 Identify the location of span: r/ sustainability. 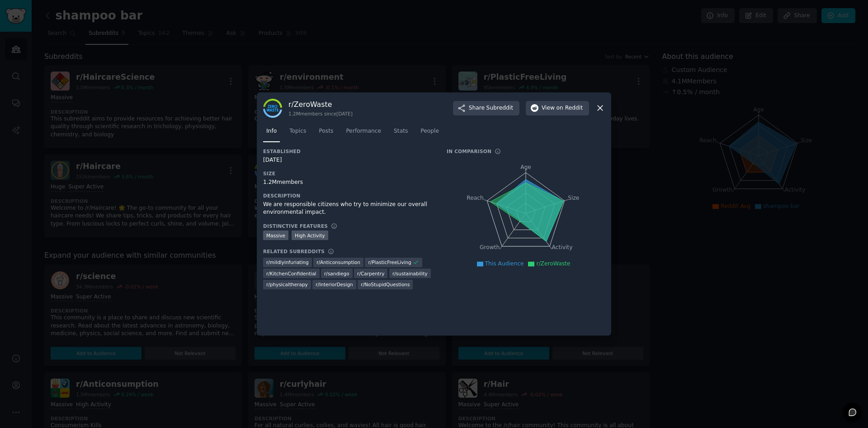
(410, 274).